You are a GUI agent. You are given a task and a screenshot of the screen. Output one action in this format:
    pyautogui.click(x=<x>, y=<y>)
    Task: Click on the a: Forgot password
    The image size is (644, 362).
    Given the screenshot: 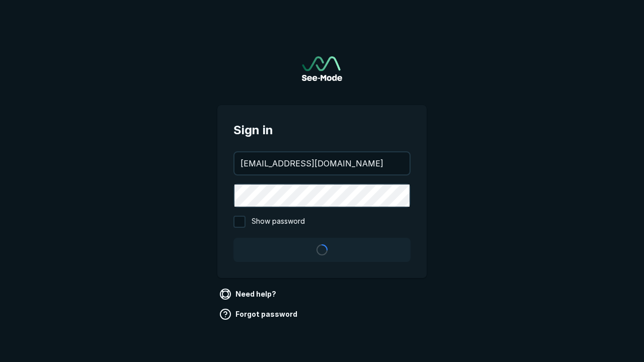 What is the action you would take?
    pyautogui.click(x=259, y=314)
    